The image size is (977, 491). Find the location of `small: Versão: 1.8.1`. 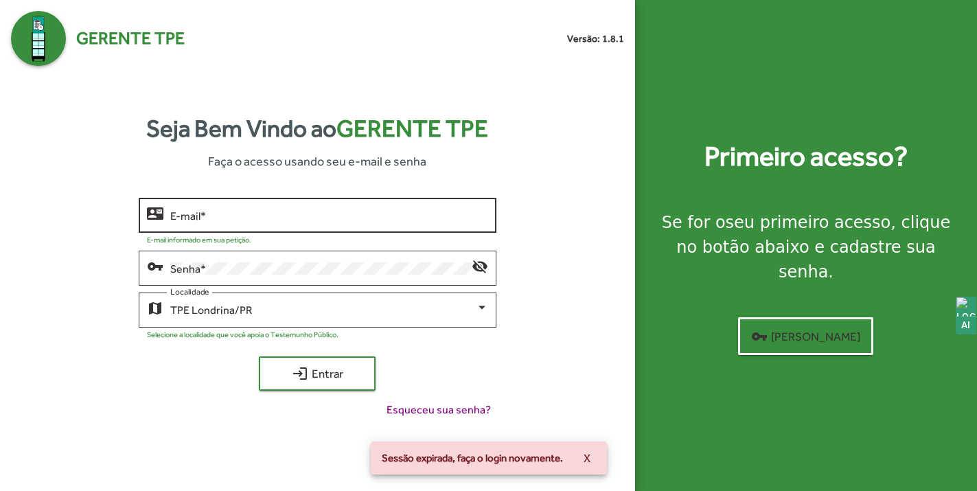

small: Versão: 1.8.1 is located at coordinates (595, 38).